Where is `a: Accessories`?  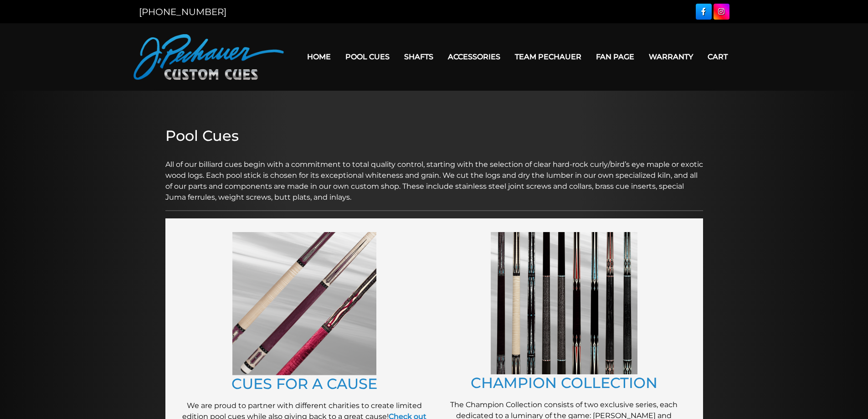 a: Accessories is located at coordinates (474, 56).